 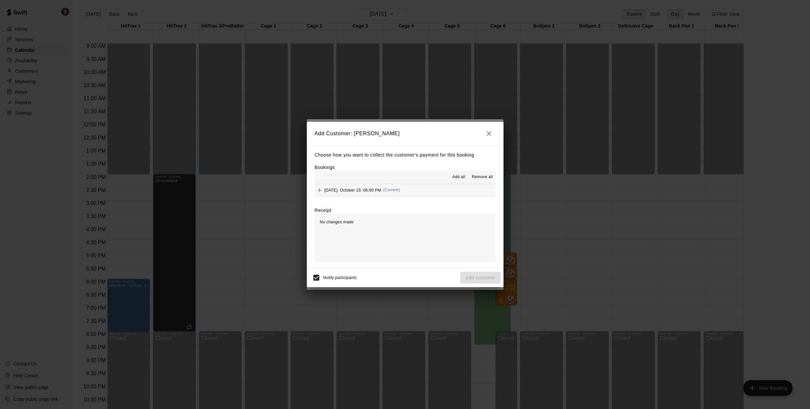 I want to click on span: Notify participants, so click(x=340, y=278).